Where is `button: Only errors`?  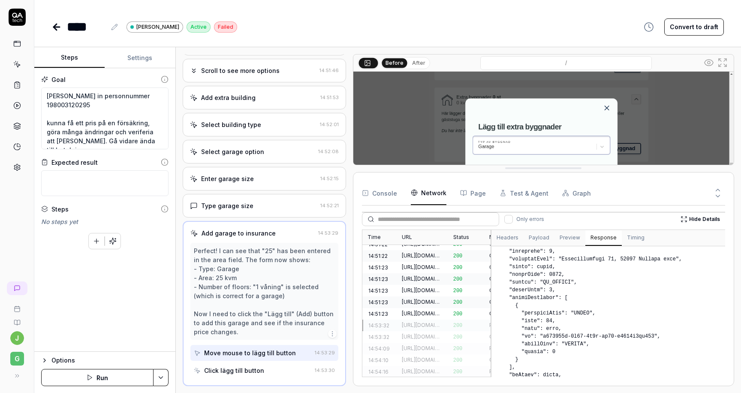
button: Only errors is located at coordinates (509, 219).